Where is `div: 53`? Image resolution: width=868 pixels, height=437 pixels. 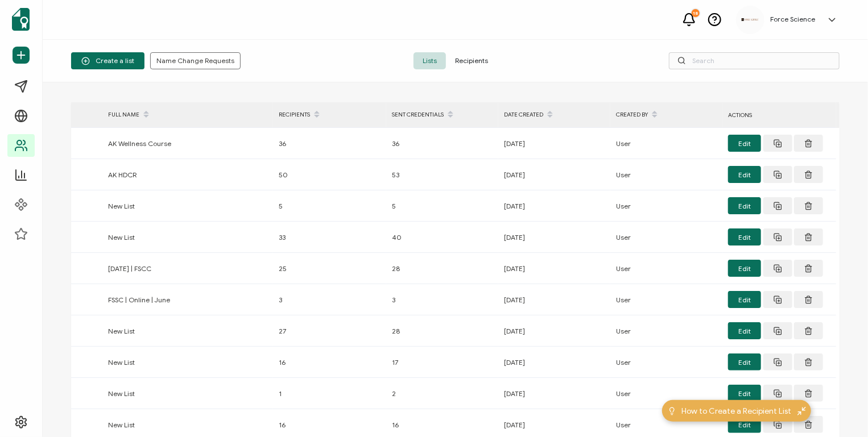 div: 53 is located at coordinates (442, 175).